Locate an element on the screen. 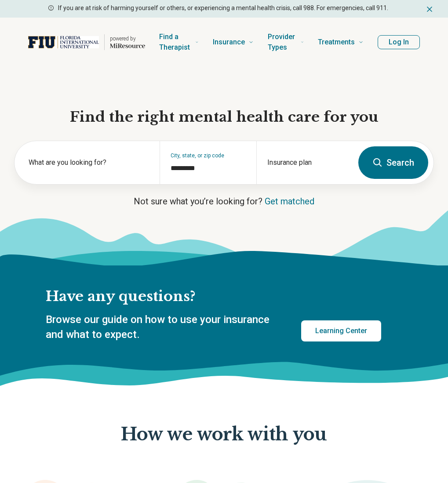 The height and width of the screenshot is (483, 448). p: Not sure what you’re looking for? is located at coordinates (224, 202).